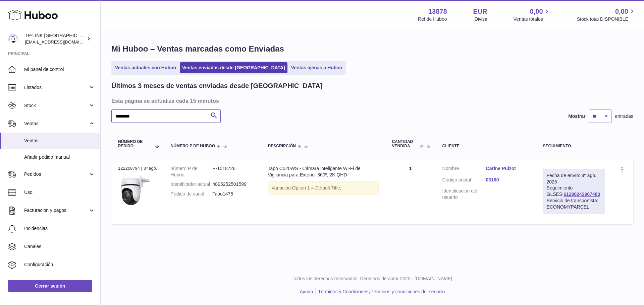  I want to click on dt: Pedido de canal, so click(192, 194).